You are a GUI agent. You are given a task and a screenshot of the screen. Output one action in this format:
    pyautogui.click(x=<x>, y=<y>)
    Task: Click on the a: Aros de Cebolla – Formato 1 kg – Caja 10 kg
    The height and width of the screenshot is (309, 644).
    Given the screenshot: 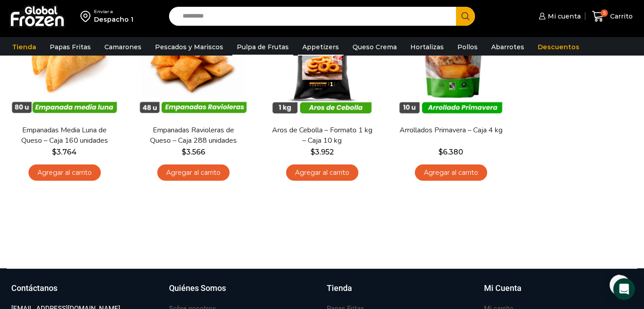 What is the action you would take?
    pyautogui.click(x=322, y=135)
    